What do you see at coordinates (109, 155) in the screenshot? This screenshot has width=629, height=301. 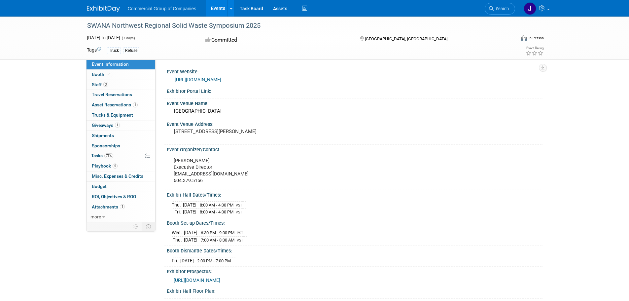 I see `span: 71%` at bounding box center [109, 155].